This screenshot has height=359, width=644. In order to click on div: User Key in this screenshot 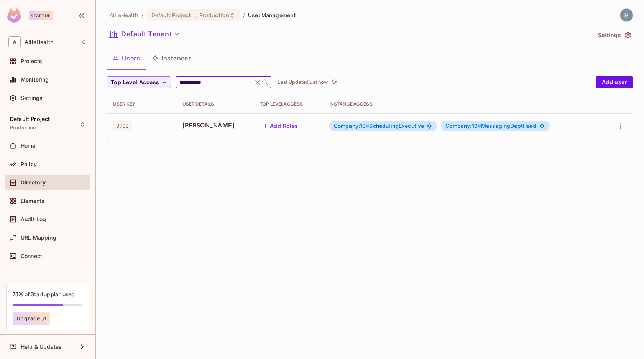, I will do `click(142, 104)`.